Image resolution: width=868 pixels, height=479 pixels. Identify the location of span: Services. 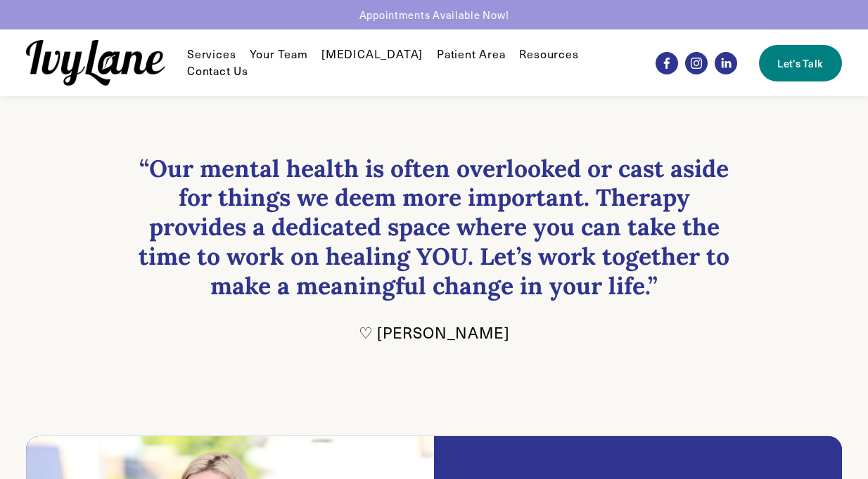
(211, 54).